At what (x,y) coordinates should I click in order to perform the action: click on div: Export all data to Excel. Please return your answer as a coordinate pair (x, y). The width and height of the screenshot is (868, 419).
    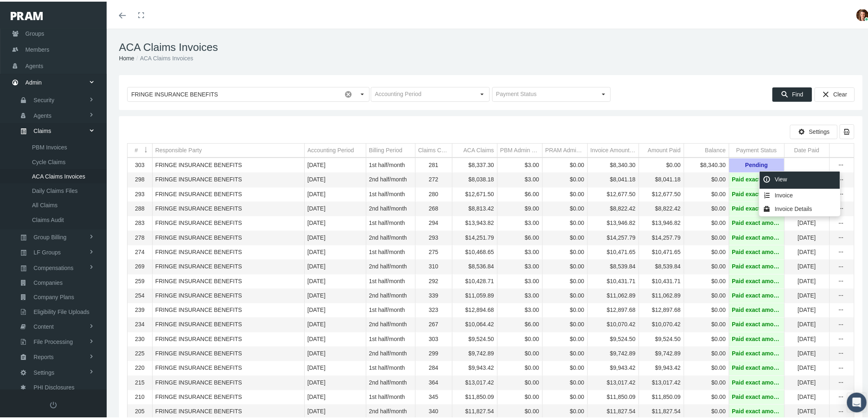
    Looking at the image, I should click on (847, 130).